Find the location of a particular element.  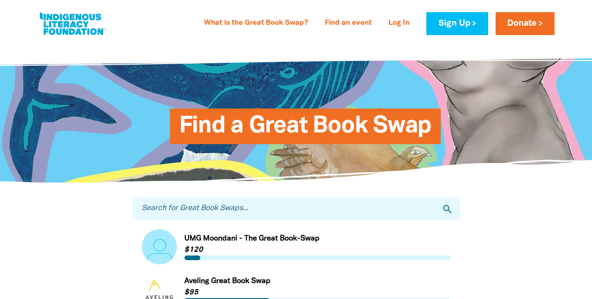

a: Sign Up is located at coordinates (457, 23).